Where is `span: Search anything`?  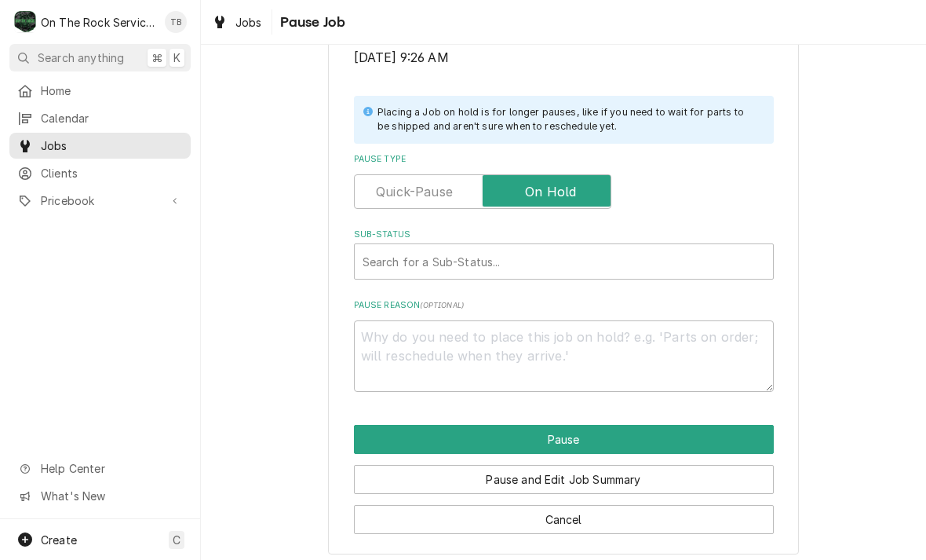
span: Search anything is located at coordinates (81, 57).